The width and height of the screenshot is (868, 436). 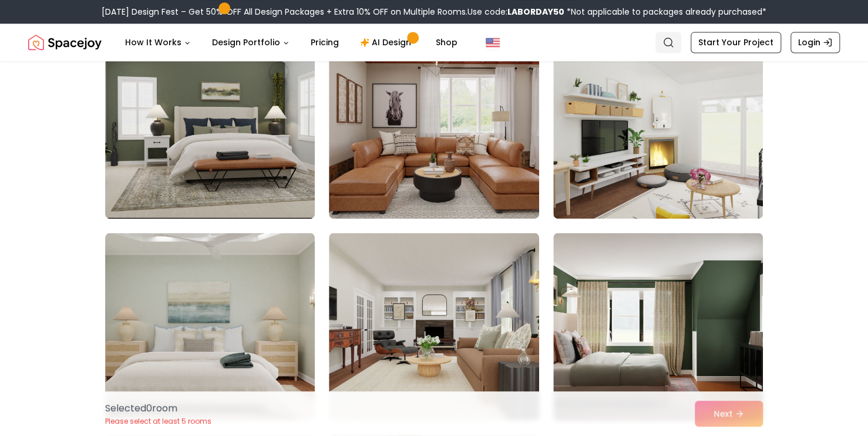 I want to click on a: Spacejoy, so click(x=64, y=42).